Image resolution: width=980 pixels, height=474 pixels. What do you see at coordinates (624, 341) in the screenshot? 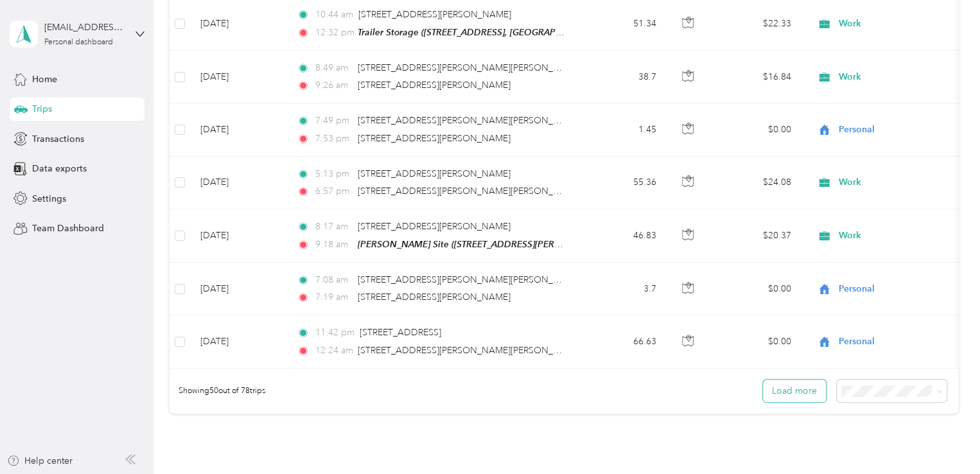
I see `td: 66.63` at bounding box center [624, 341].